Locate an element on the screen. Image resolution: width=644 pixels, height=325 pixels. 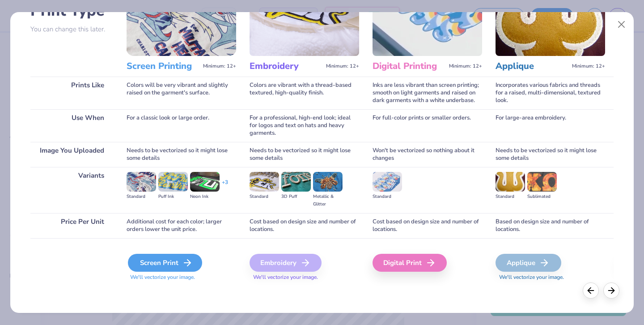
img: Sublimated is located at coordinates (542, 182).